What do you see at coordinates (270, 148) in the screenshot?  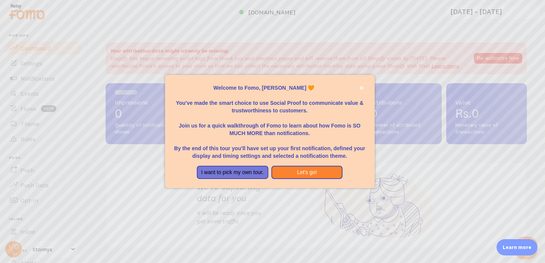 I see `p: By the end of this tour you'll have set up your first notification, defined your display and timi...` at bounding box center [270, 148].